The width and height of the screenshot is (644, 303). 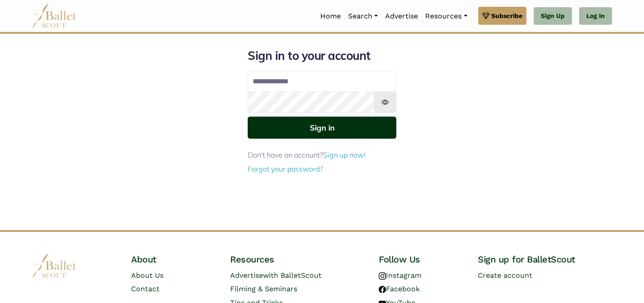 What do you see at coordinates (173, 260) in the screenshot?
I see `h4: About` at bounding box center [173, 260].